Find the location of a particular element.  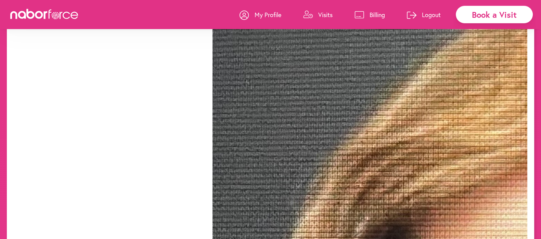

a: My Profile is located at coordinates (260, 15).